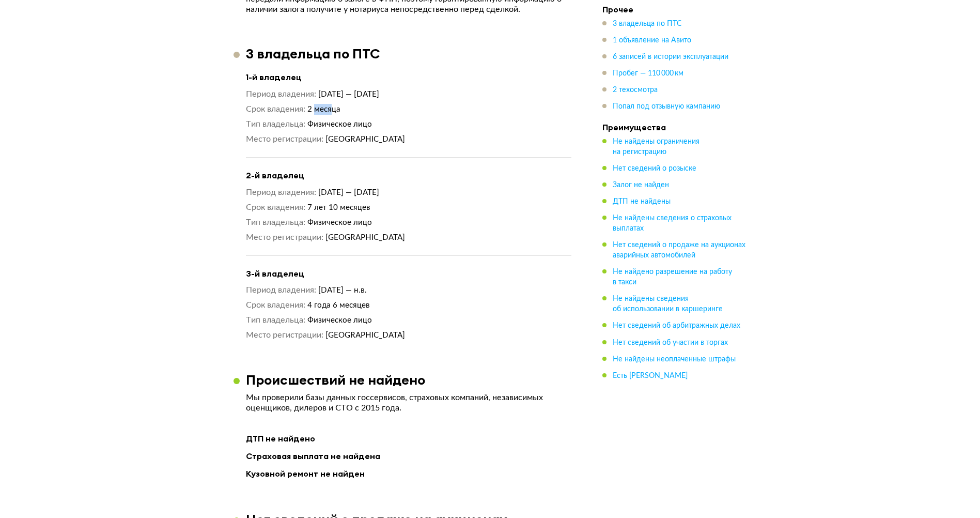  Describe the element at coordinates (671, 342) in the screenshot. I see `span: Нет сведений об участии в торгах` at that location.